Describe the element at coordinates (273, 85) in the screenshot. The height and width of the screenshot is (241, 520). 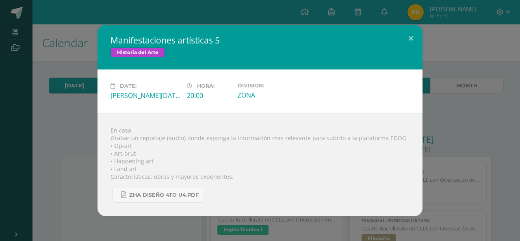
I see `label: Division:` at that location.